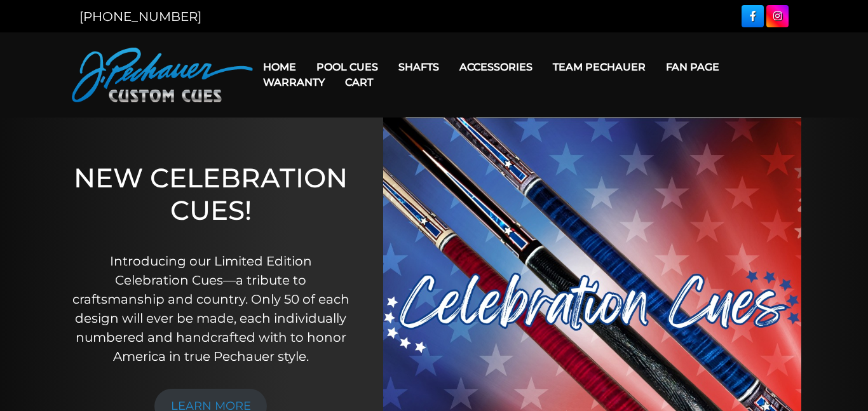 This screenshot has width=868, height=411. I want to click on a: Cart, so click(359, 82).